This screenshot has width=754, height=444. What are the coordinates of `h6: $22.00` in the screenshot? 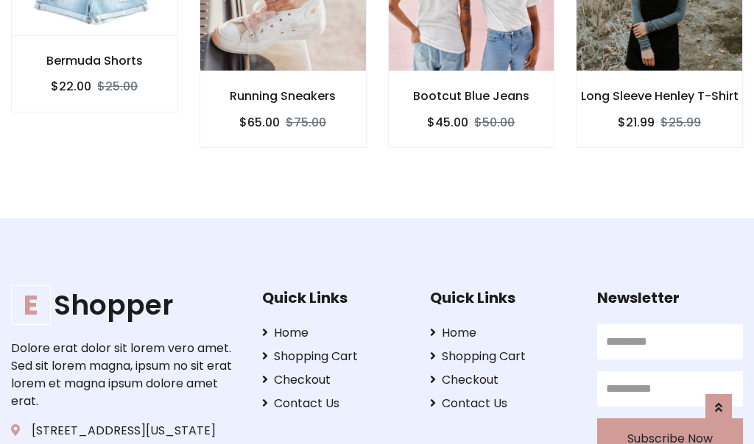 It's located at (71, 86).